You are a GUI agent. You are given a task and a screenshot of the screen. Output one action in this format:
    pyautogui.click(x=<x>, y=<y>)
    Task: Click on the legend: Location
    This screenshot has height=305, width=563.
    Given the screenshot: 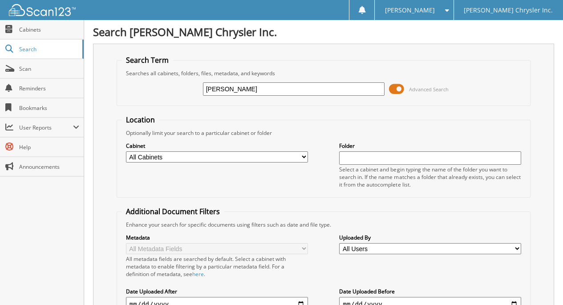 What is the action you would take?
    pyautogui.click(x=140, y=120)
    